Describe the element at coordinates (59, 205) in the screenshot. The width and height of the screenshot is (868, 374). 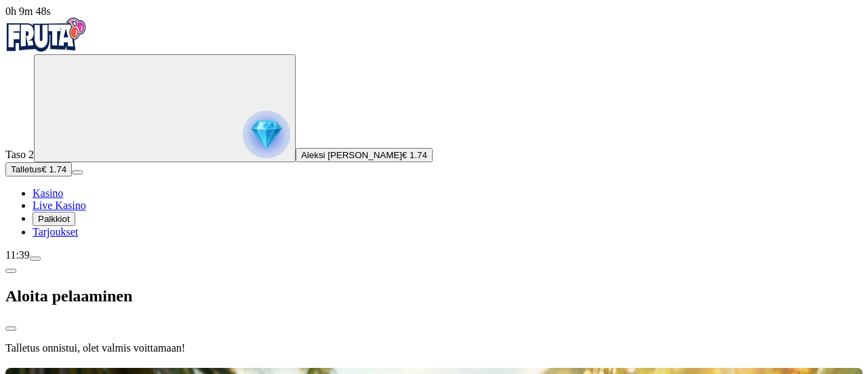
I see `a: Live Kasino` at that location.